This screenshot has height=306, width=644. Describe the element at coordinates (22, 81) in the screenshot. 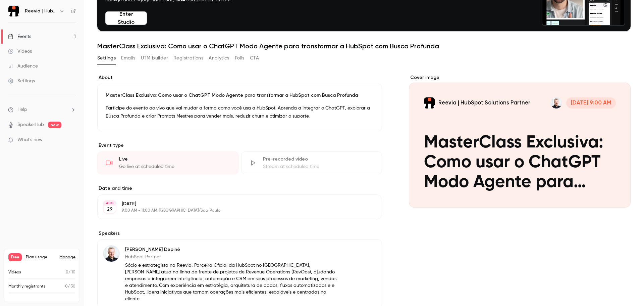

I see `div: Settings` at that location.